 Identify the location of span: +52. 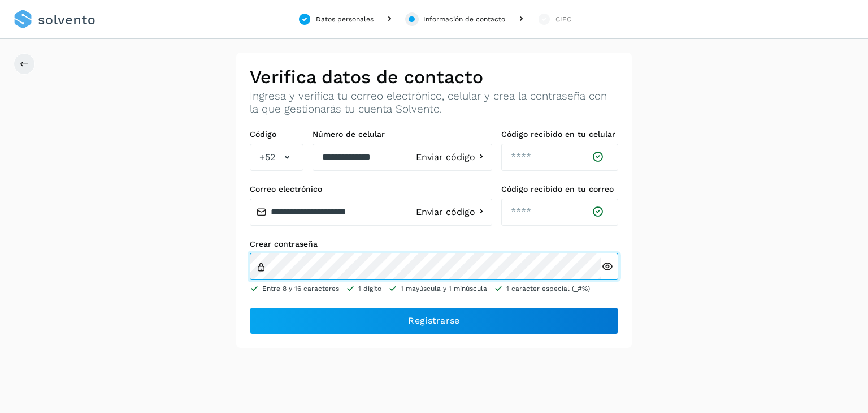
(268, 157).